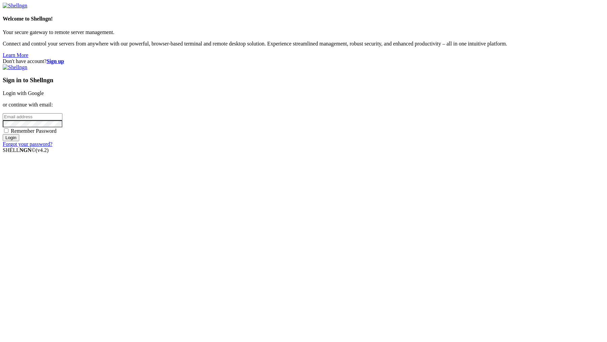 This screenshot has width=607, height=342. I want to click on p: Connect and control your servers from anywhere with our powerful, browser-based terminal and remo..., so click(304, 44).